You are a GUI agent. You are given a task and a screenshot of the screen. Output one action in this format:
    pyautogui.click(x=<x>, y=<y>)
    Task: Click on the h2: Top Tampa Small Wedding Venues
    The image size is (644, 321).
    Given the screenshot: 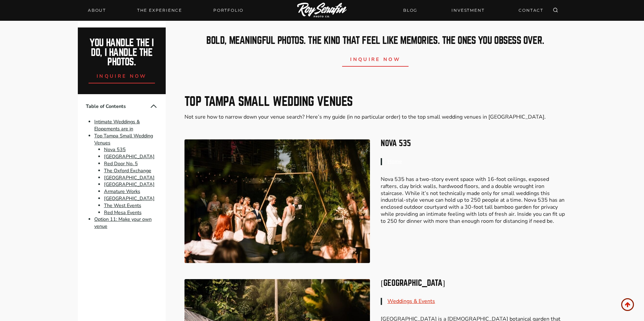 What is the action you would take?
    pyautogui.click(x=376, y=101)
    